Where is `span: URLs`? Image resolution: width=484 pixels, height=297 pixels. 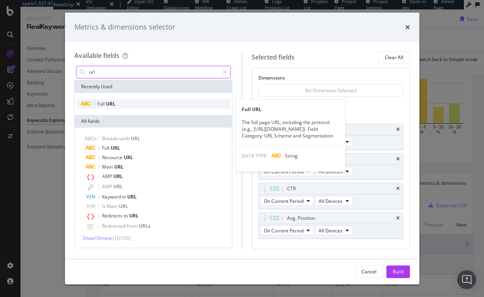
span: URLs is located at coordinates (145, 226).